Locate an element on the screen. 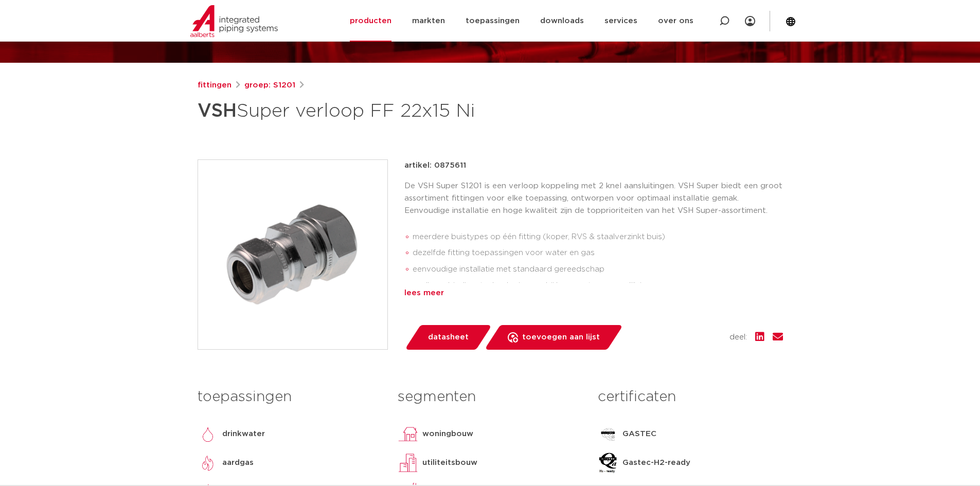  a: groep: S1201 is located at coordinates (270, 85).